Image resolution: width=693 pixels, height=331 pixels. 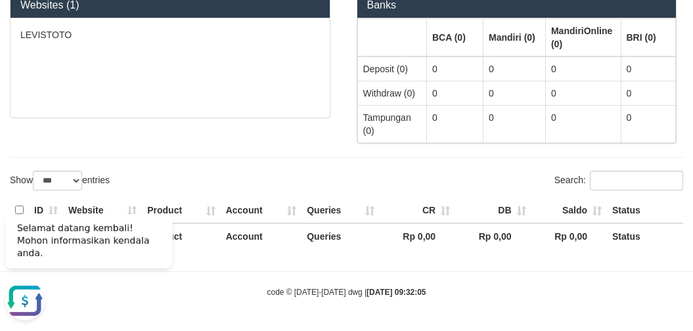 What do you see at coordinates (57, 181) in the screenshot?
I see `select: Showentries` at bounding box center [57, 181].